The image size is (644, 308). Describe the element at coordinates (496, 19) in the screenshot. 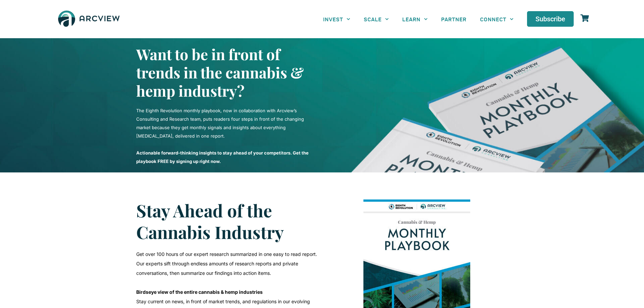

I see `a: CONNECT` at that location.